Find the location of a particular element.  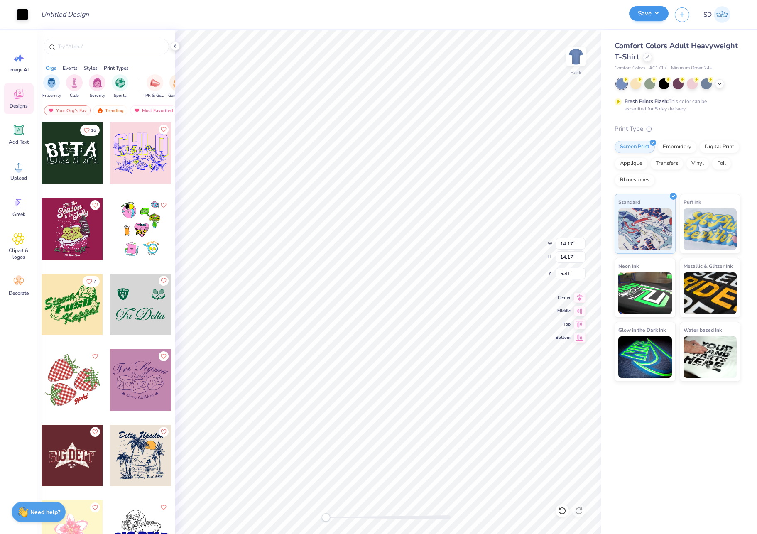

div: Events is located at coordinates (70, 68).